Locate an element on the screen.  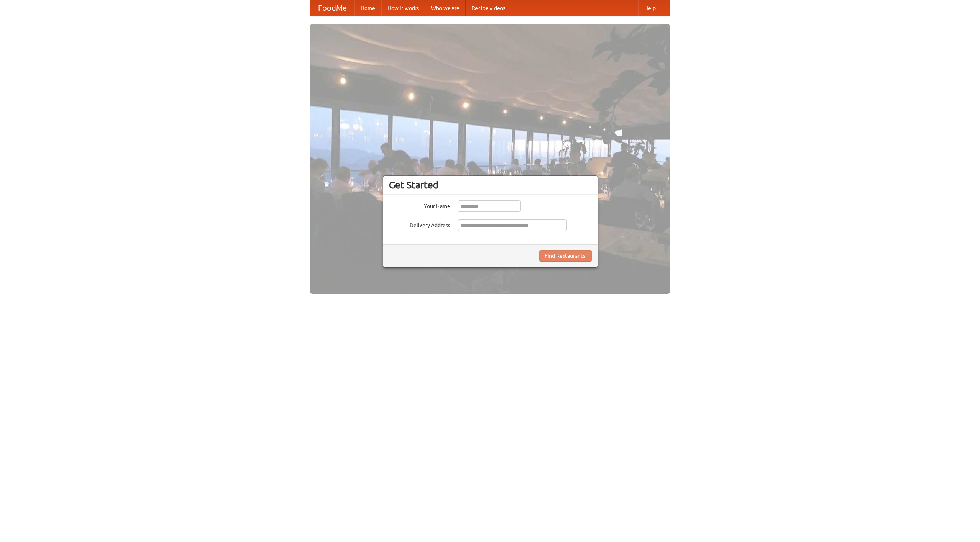
button: Find Restaurants! is located at coordinates (566, 256).